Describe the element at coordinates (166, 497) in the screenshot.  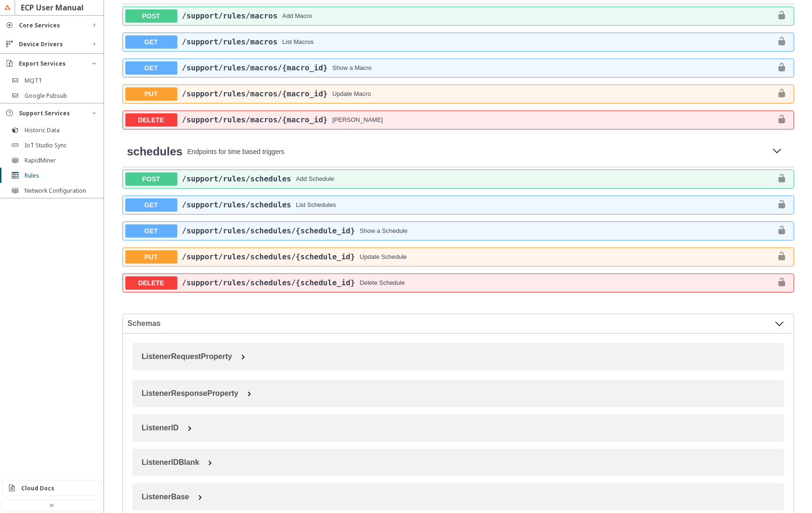
I see `span: ListenerBase` at that location.